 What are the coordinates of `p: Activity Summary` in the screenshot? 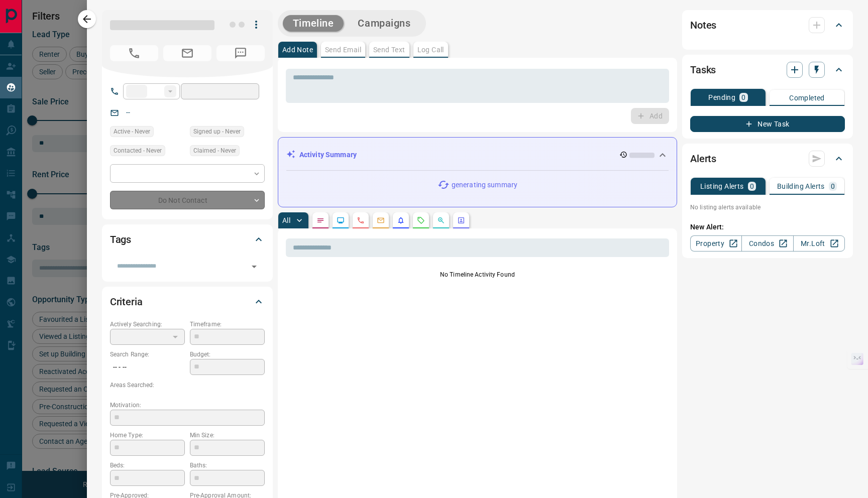 It's located at (328, 154).